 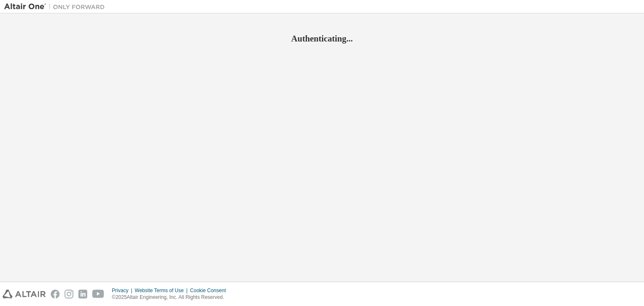 What do you see at coordinates (24, 295) in the screenshot?
I see `img: altair_logo.svg` at bounding box center [24, 295].